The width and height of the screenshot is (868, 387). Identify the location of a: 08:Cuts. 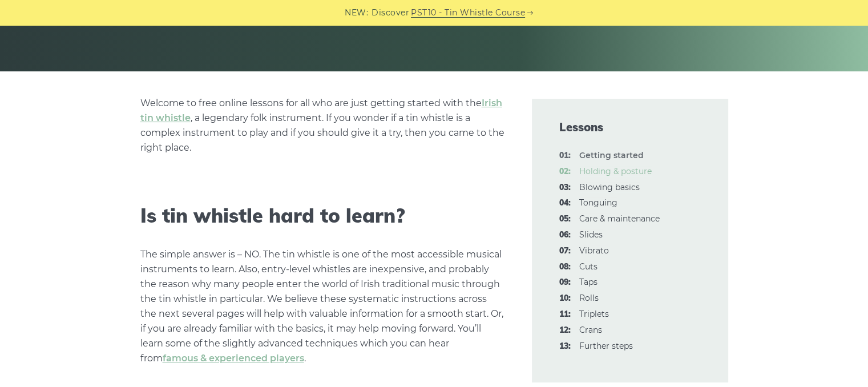
(588, 267).